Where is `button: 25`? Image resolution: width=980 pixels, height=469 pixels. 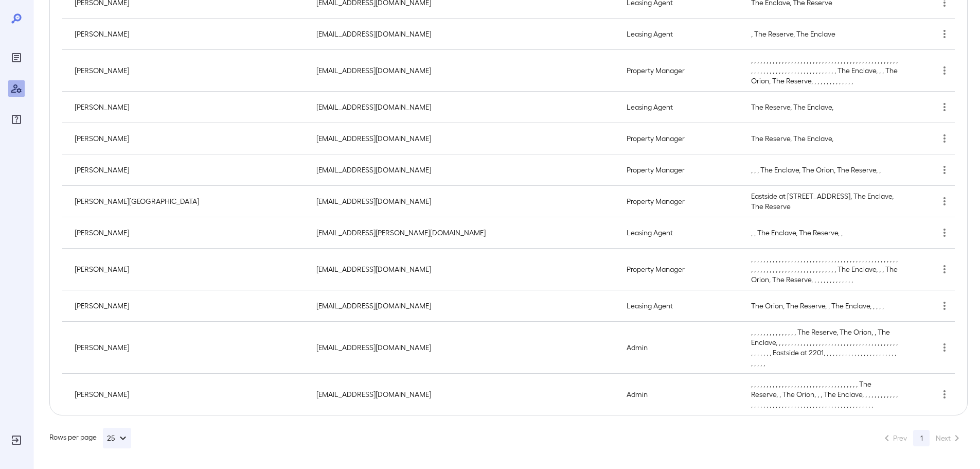 button: 25 is located at coordinates (117, 438).